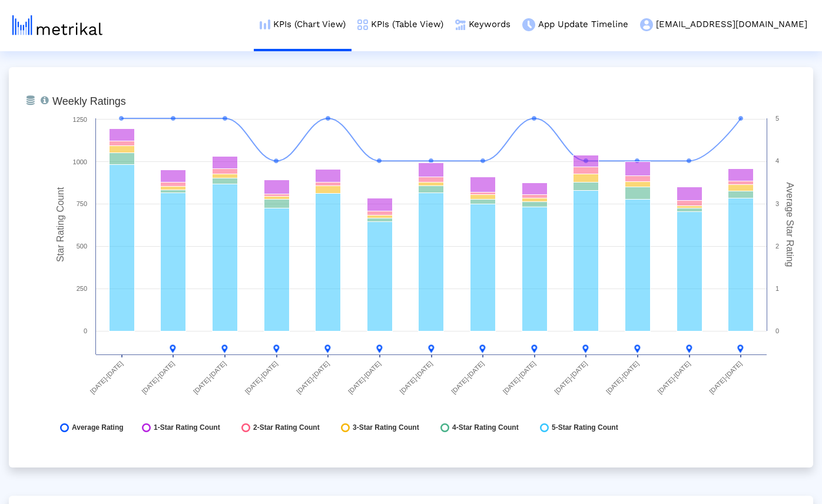 The height and width of the screenshot is (504, 822). Describe the element at coordinates (485, 428) in the screenshot. I see `span: 4-Star Rating Count` at that location.